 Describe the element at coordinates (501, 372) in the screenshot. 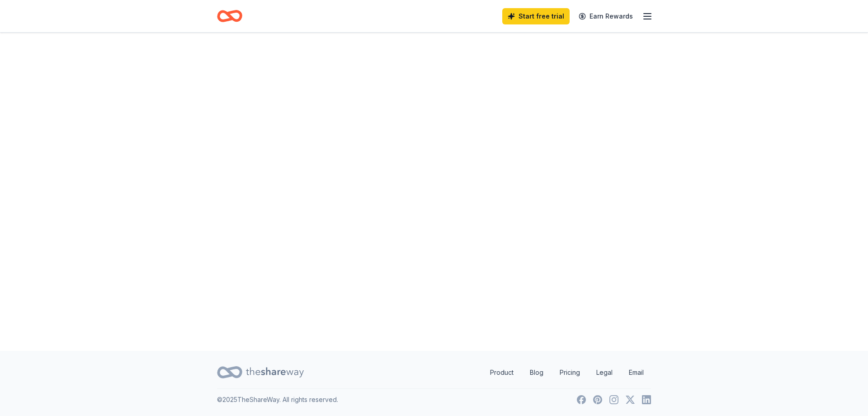

I see `a: Product` at that location.